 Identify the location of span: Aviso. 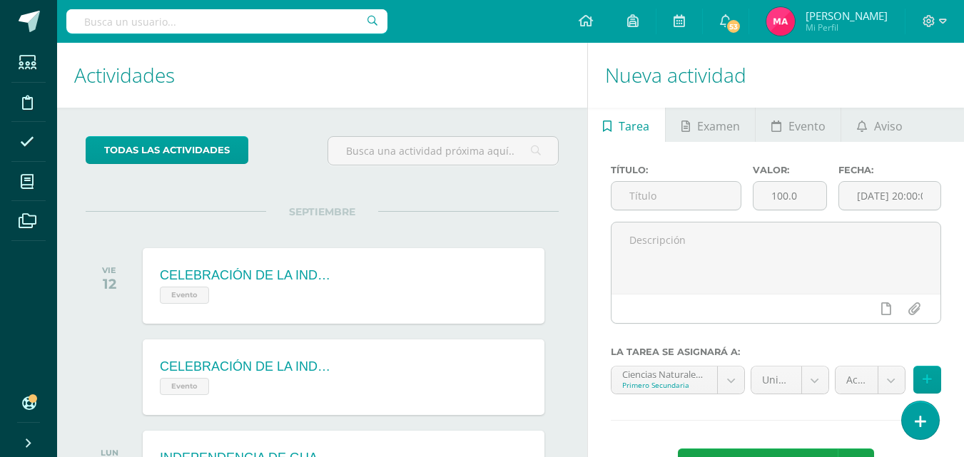
(888, 126).